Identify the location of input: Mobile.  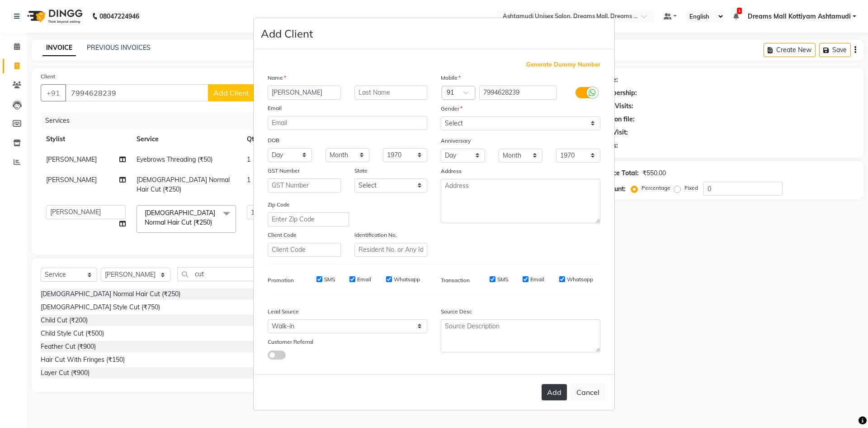
(518, 92).